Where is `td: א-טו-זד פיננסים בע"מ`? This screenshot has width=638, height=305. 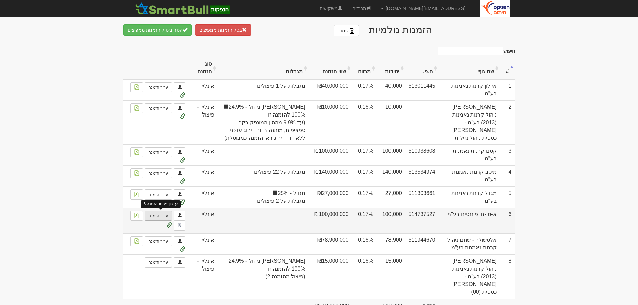 td: א-טו-זד פיננסים בע"מ is located at coordinates (469, 220).